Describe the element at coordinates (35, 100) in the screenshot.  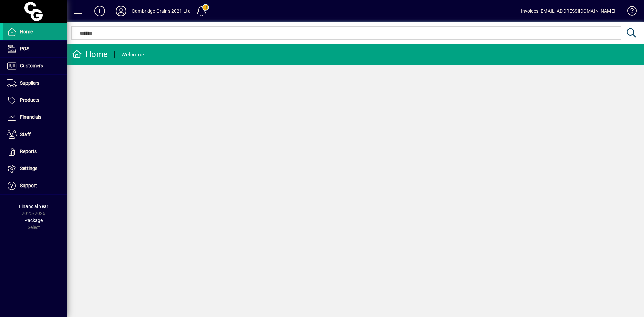
I see `a: Products` at that location.